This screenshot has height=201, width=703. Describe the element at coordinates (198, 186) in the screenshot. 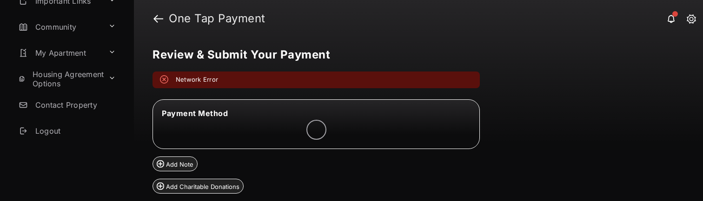

I see `button: Add Charitable Donations` at that location.